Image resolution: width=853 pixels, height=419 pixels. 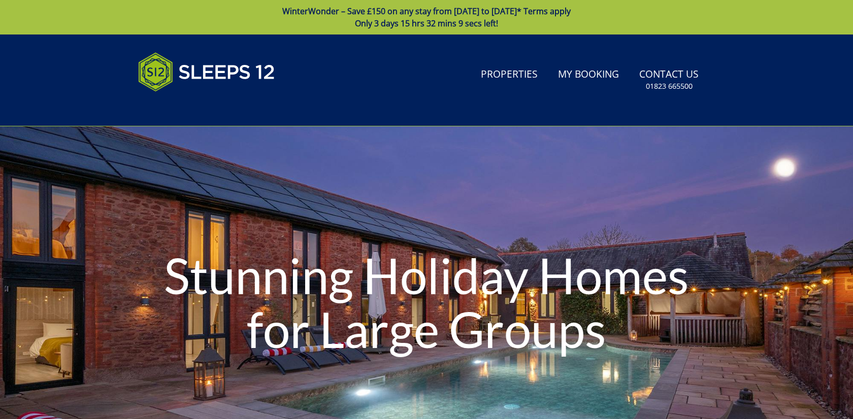 What do you see at coordinates (207, 72) in the screenshot?
I see `img: Sleeps 12` at bounding box center [207, 72].